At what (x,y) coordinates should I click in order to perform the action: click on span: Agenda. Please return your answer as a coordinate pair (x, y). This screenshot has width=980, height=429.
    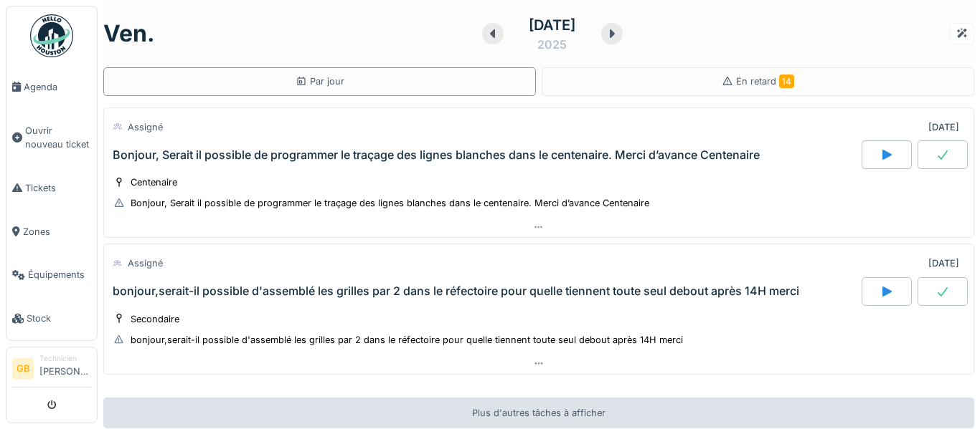
    Looking at the image, I should click on (58, 87).